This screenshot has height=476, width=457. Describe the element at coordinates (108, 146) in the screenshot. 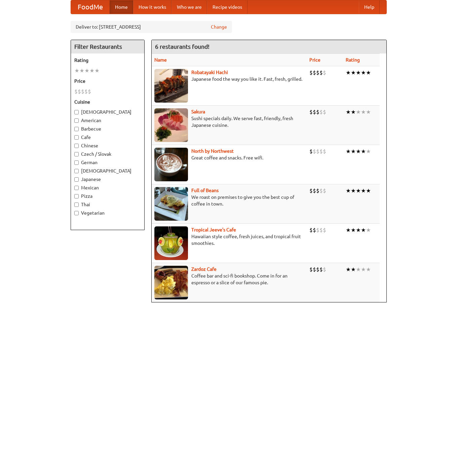

I see `label: Chinese` at that location.